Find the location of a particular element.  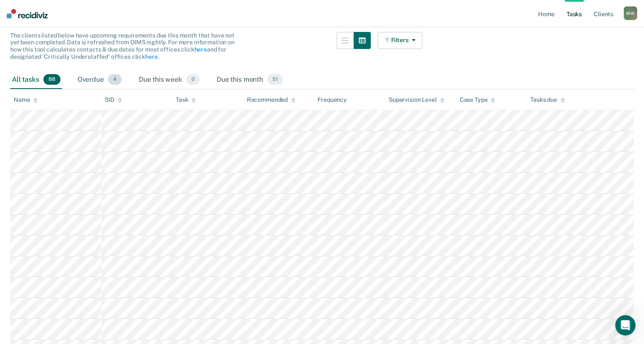

div: Recommended is located at coordinates (271, 100).